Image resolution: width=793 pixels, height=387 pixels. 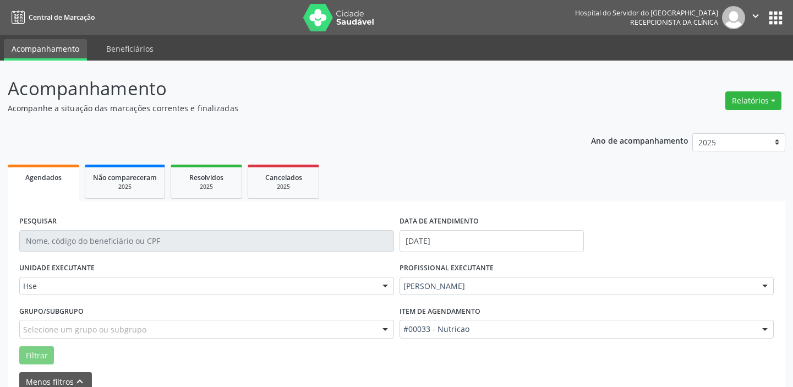 What do you see at coordinates (43, 177) in the screenshot?
I see `span: Agendados` at bounding box center [43, 177].